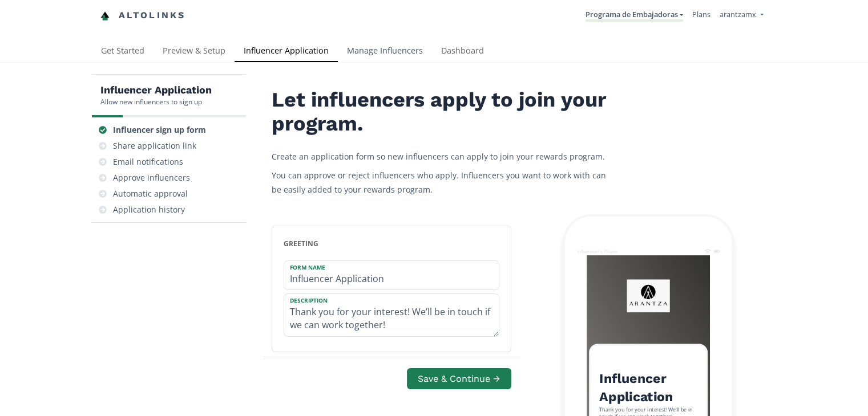 The height and width of the screenshot is (416, 868). What do you see at coordinates (300, 243) in the screenshot?
I see `span: greeting` at bounding box center [300, 243].